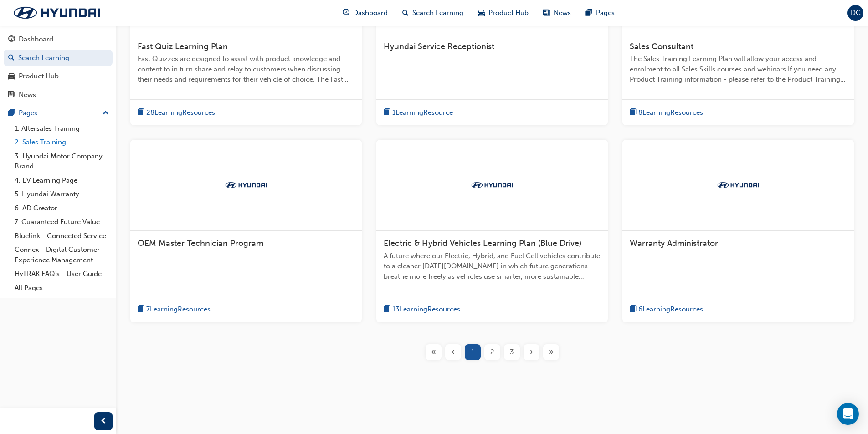 The width and height of the screenshot is (868, 434). Describe the element at coordinates (58, 95) in the screenshot. I see `a: News` at that location.